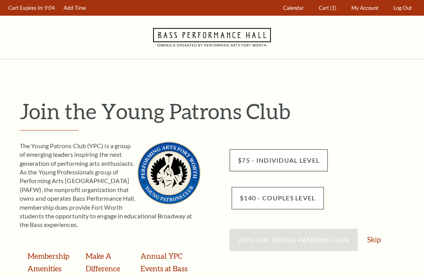 Image resolution: width=424 pixels, height=276 pixels. What do you see at coordinates (374, 239) in the screenshot?
I see `a: Skip` at bounding box center [374, 239].